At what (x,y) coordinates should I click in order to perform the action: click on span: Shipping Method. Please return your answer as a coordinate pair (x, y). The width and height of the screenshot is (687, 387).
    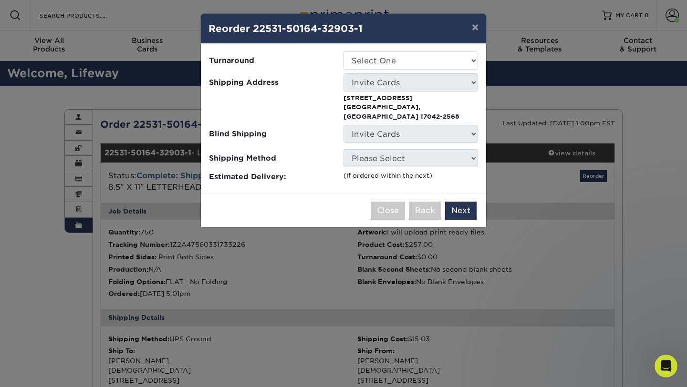
    Looking at the image, I should click on (272, 158).